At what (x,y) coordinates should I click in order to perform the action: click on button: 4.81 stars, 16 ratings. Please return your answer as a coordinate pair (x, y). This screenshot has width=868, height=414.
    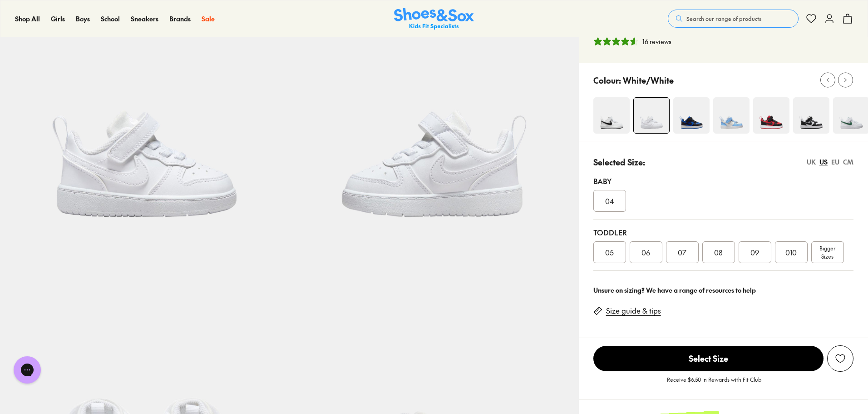
    Looking at the image, I should click on (633, 41).